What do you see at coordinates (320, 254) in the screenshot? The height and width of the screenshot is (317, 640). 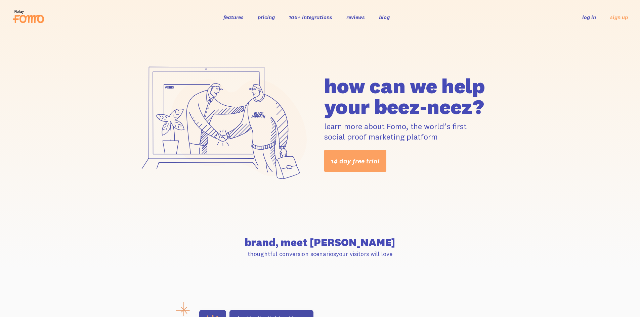 I see `p: thoughtful conversion scenarios your visitors will love` at bounding box center [320, 254].